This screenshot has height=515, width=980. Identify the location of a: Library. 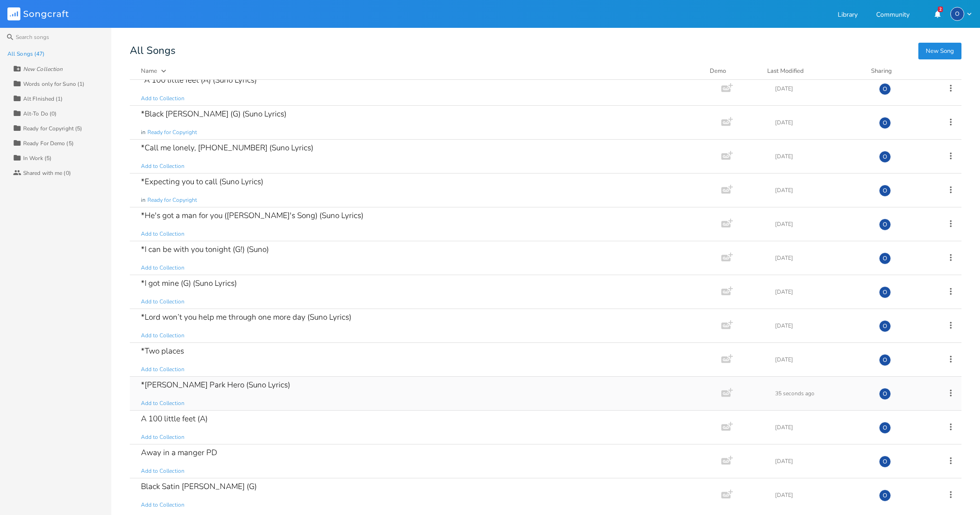
(847, 15).